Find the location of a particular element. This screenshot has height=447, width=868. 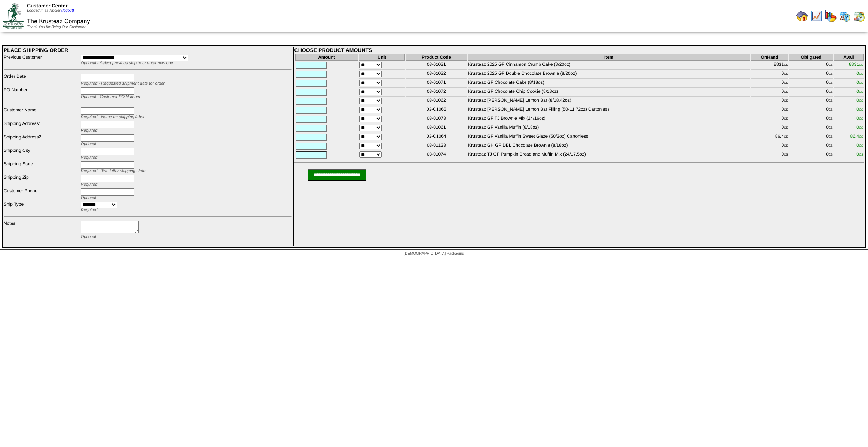

span: Customer Center is located at coordinates (47, 6).